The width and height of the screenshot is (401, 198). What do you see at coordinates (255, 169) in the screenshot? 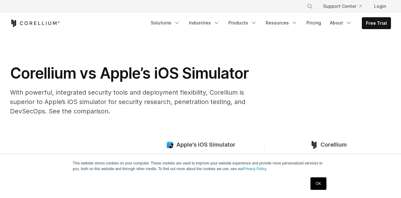
I see `a: Privacy Policy.` at bounding box center [255, 169].